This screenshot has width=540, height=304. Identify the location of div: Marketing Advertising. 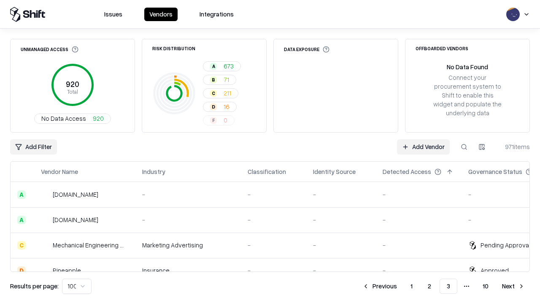
(188, 245).